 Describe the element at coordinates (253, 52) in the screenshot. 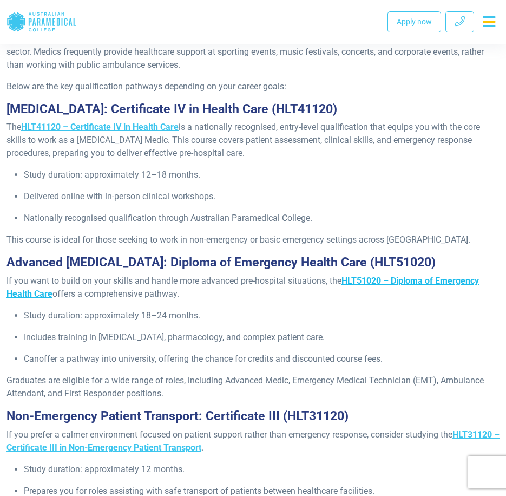

I see `p: If you’re aiming to become a Medic, Ambulance Officer, or Ambulance Attendant, you’ll often find ...` at that location.